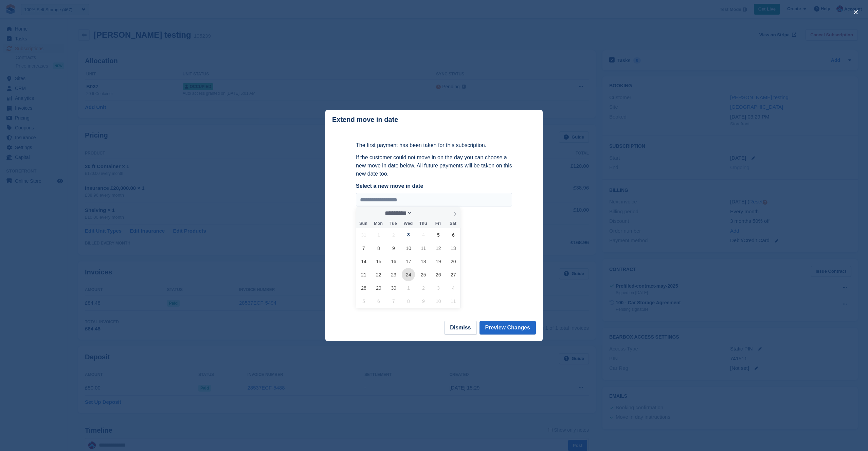 The width and height of the screenshot is (868, 451). I want to click on span: September 23, 2025, so click(393, 274).